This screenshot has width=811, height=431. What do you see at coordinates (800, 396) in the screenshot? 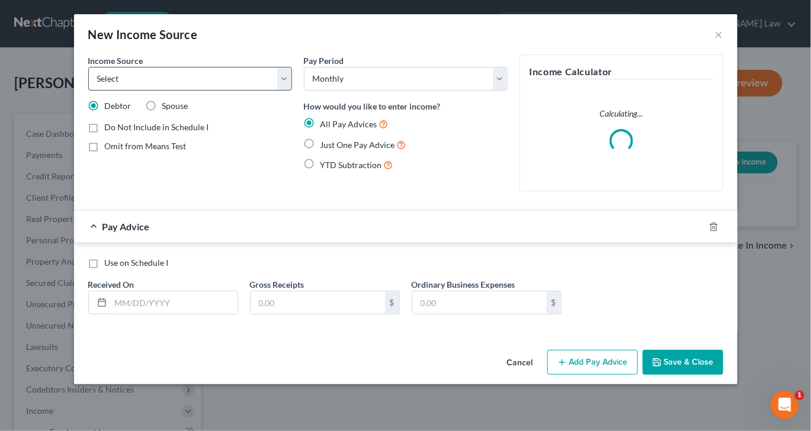
I see `span: 1` at bounding box center [800, 396].